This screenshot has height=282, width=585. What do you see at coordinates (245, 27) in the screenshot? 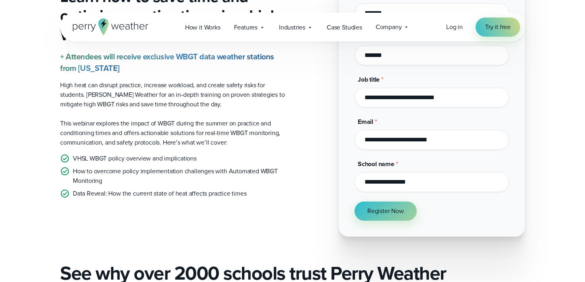
I see `span: Features` at bounding box center [245, 27].